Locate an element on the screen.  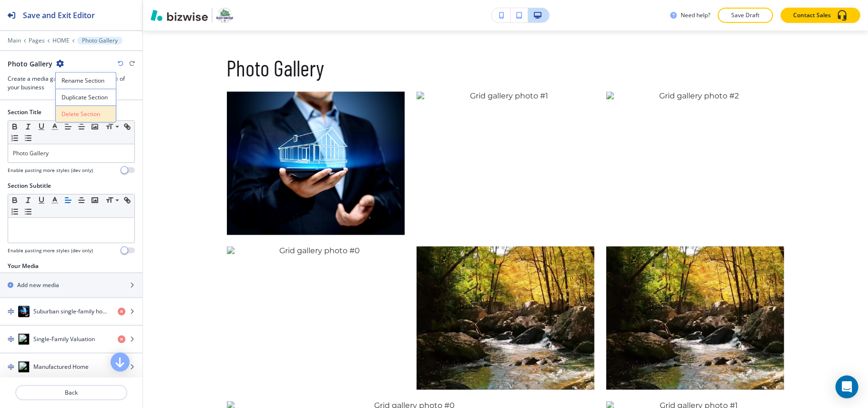
button: HOME is located at coordinates (61, 40).